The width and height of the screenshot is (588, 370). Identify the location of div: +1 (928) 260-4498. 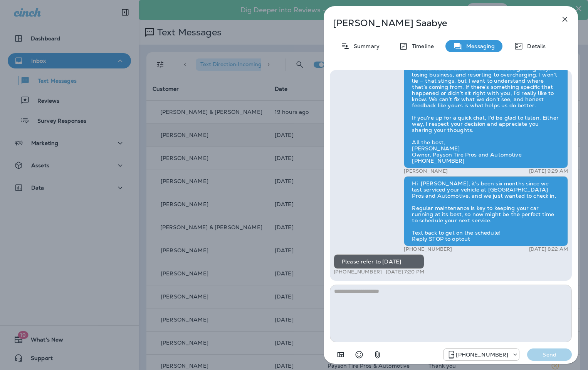
(480, 355).